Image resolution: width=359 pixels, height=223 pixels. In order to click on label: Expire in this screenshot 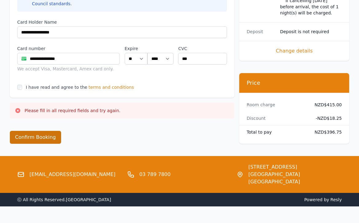, I will do `click(136, 49)`.